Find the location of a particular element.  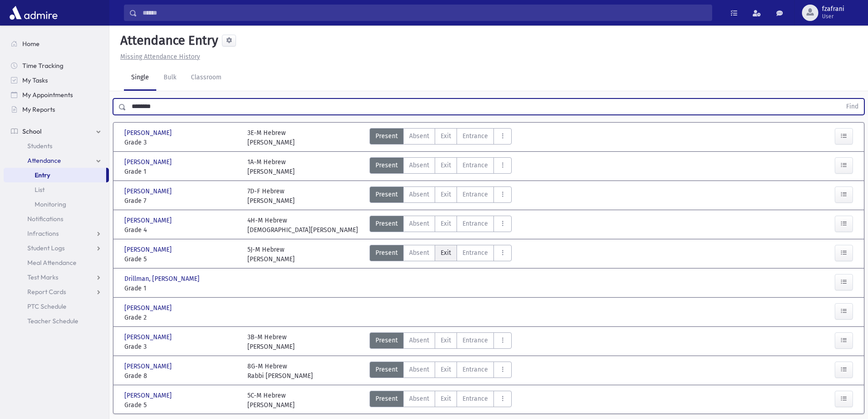

a: Classroom is located at coordinates (206, 78).